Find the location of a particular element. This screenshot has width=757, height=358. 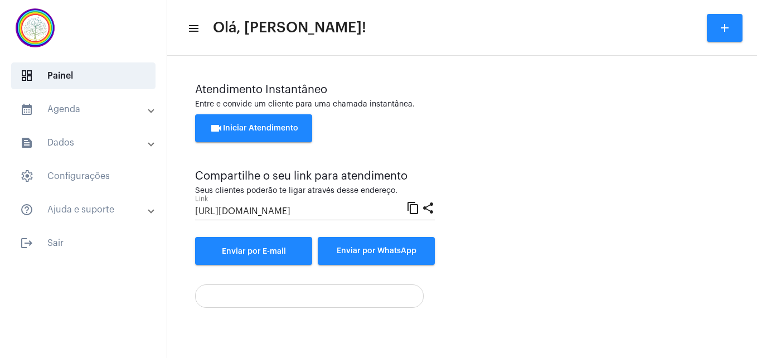

button: Iniciar Atendimento is located at coordinates (254, 128).